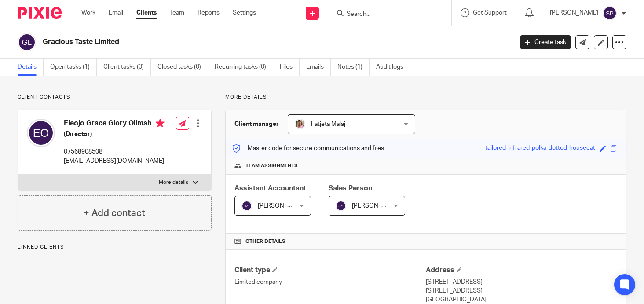 This screenshot has width=644, height=304. Describe the element at coordinates (244, 13) in the screenshot. I see `a: Settings` at that location.